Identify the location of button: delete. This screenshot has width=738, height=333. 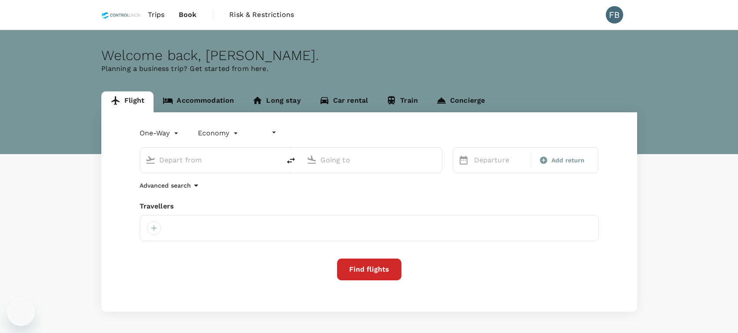
(291, 160).